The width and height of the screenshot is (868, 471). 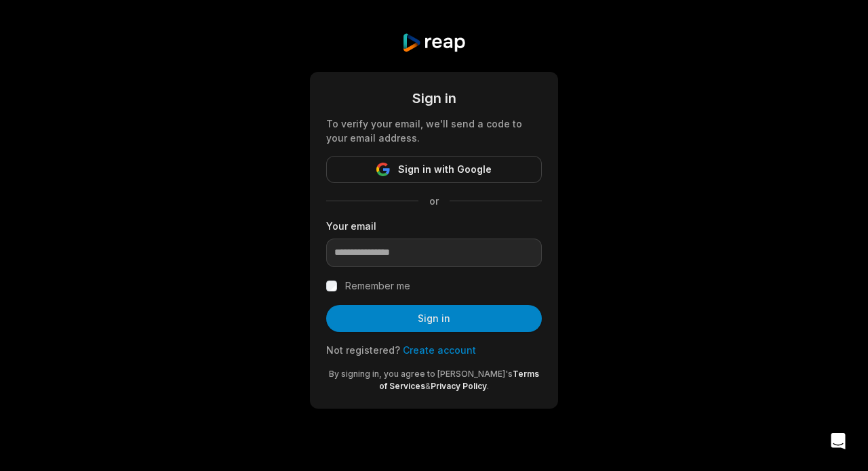 I want to click on div: To verify your email, we'll send a code to your email address., so click(x=434, y=131).